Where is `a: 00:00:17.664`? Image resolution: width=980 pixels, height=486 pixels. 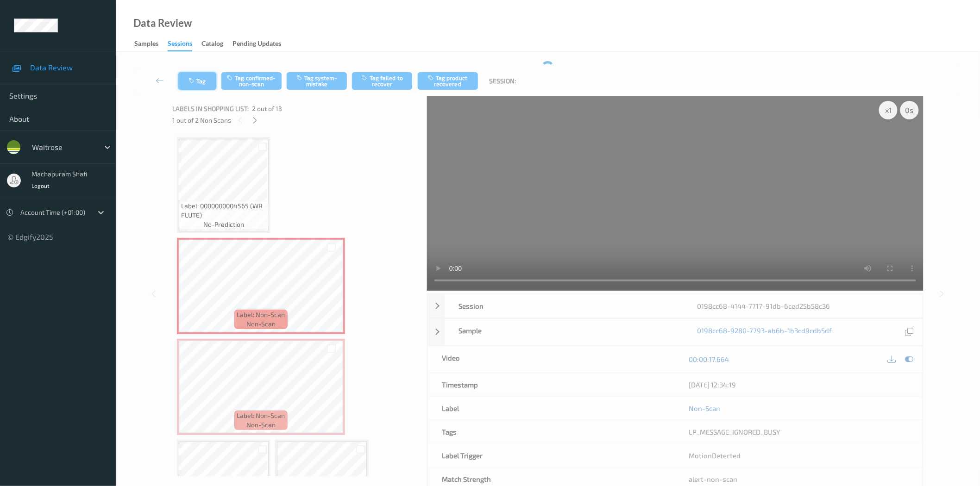 a: 00:00:17.664 is located at coordinates (709, 359).